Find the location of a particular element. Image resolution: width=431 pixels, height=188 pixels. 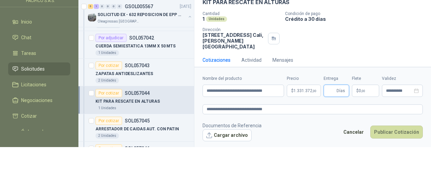

span: Tareas is located at coordinates (29, 53).